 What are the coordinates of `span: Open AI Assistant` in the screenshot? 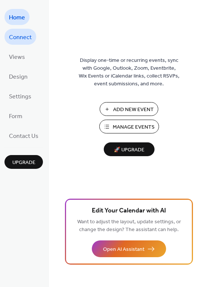 It's located at (123, 249).